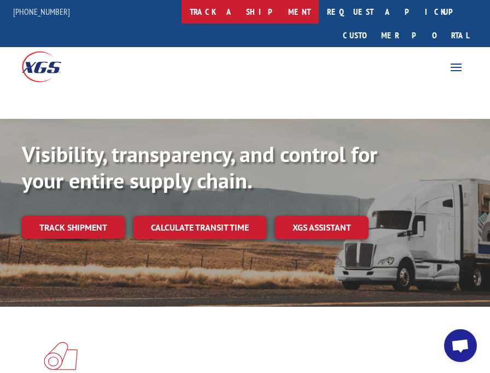  Describe the element at coordinates (406, 35) in the screenshot. I see `a: Customer Portal` at that location.